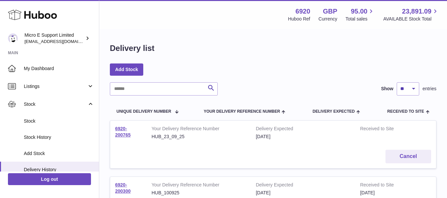  I want to click on img: contact@micropcsupport.com, so click(13, 38).